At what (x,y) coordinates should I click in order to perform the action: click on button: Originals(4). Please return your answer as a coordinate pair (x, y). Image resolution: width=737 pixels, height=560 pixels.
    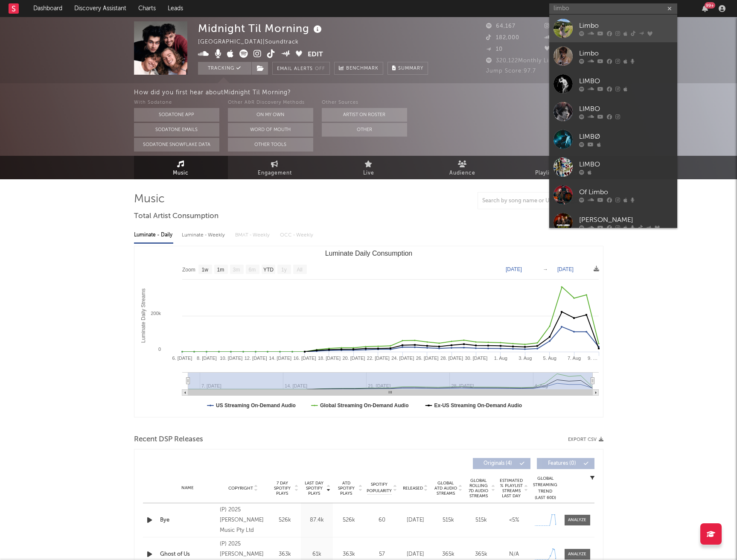
    Looking at the image, I should click on (501, 464).